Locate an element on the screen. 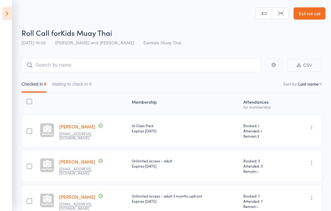 The width and height of the screenshot is (331, 211). div: Last name is located at coordinates (308, 84).